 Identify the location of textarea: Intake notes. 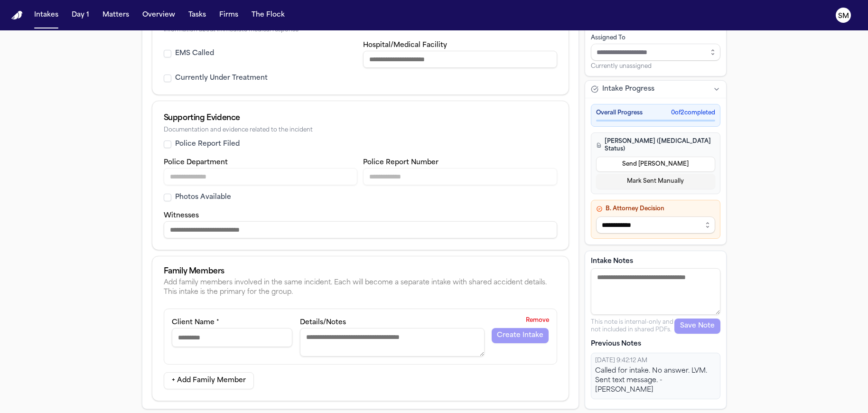
(655, 292).